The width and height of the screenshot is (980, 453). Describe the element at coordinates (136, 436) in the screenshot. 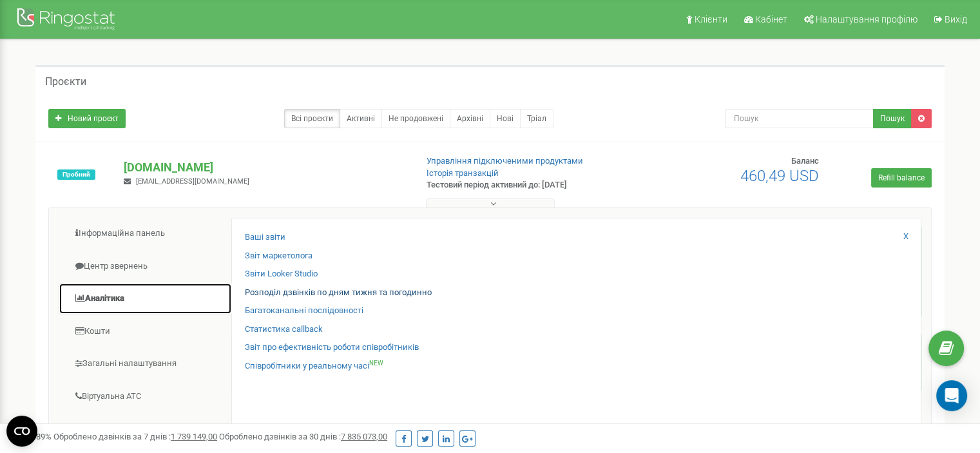

I see `span: Оброблено дзвінків за 7 днів :` at that location.